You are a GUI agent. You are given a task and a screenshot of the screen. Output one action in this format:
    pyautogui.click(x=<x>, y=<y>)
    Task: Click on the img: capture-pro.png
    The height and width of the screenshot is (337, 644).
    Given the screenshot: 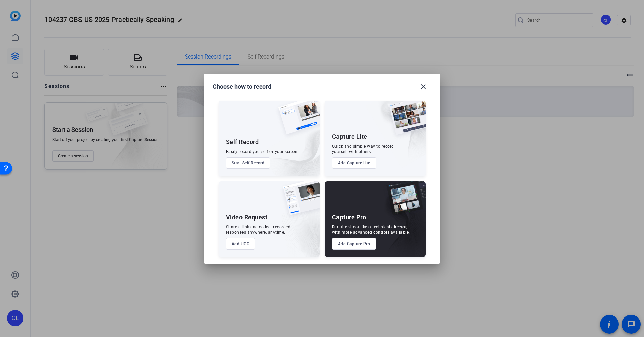 What is the action you would take?
    pyautogui.click(x=404, y=202)
    